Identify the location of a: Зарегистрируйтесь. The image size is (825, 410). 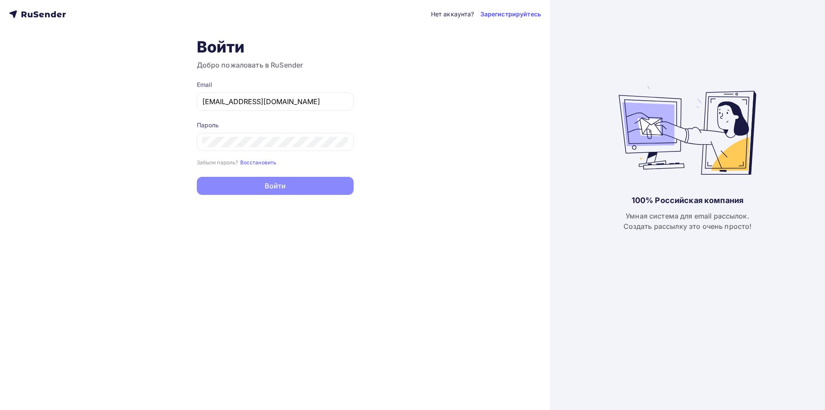
(511, 14).